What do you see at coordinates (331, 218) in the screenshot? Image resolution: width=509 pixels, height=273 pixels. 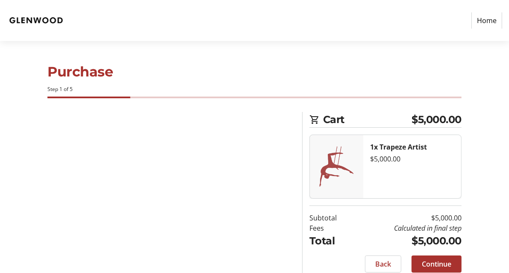 I see `td: Subtotal` at bounding box center [331, 218].